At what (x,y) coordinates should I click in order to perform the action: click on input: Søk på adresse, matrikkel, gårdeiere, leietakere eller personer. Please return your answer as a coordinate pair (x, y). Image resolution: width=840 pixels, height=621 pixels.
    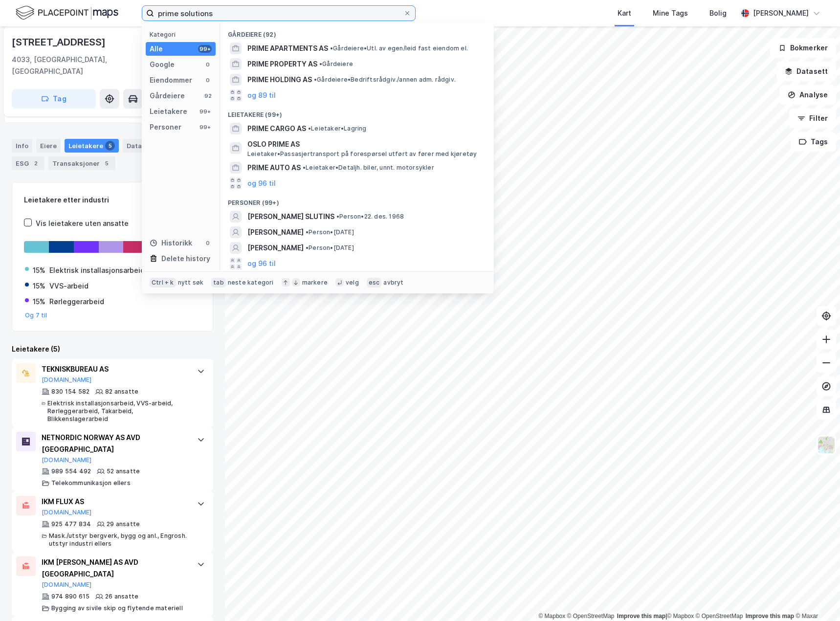
    Looking at the image, I should click on (279, 13).